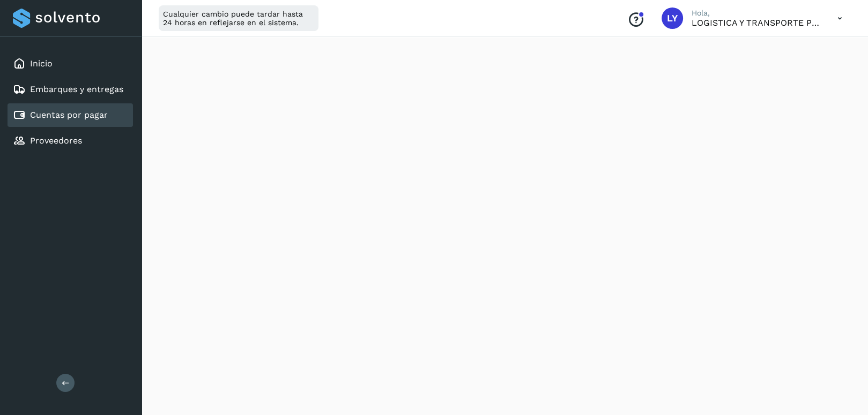  Describe the element at coordinates (76, 89) in the screenshot. I see `a: Embarques y entregas` at that location.